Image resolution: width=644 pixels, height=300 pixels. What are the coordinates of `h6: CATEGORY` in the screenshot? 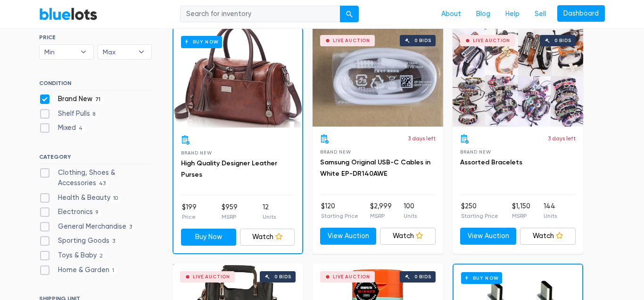 It's located at (95, 158).